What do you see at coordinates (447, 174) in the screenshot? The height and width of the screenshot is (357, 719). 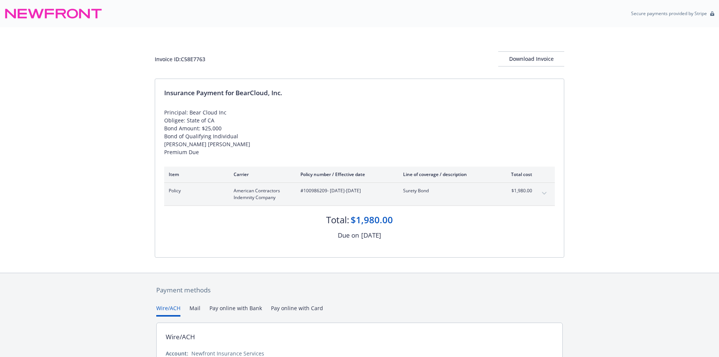 I see `div: Line of coverage / description` at bounding box center [447, 174].